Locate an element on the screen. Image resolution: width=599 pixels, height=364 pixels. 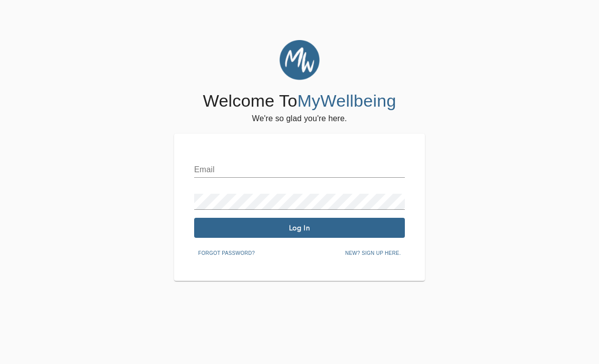
span: Log In is located at coordinates (300, 228).